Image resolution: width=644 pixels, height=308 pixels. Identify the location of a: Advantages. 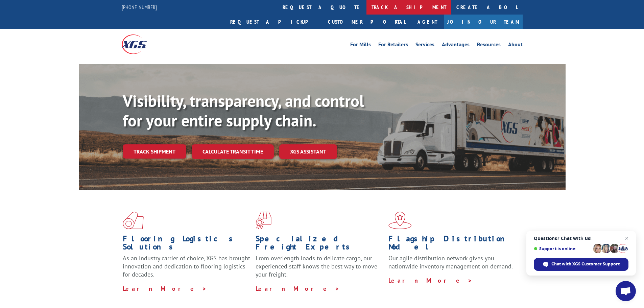
(455, 46).